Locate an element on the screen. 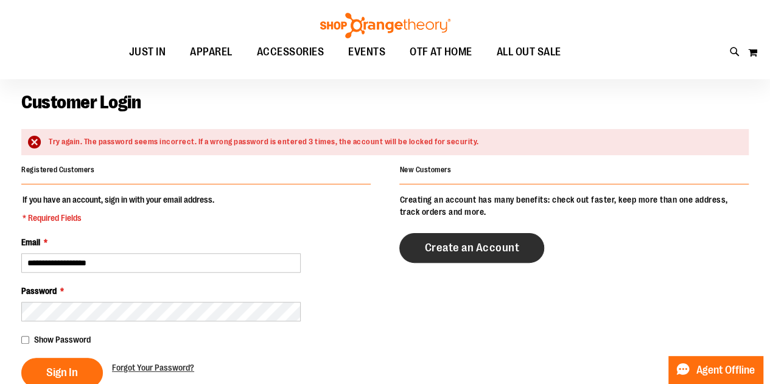 This screenshot has width=770, height=384. span: Sign In is located at coordinates (62, 373).